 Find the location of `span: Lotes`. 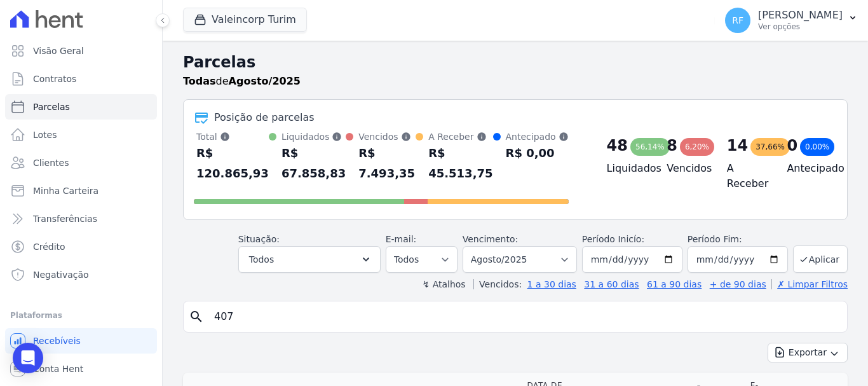

span: Lotes is located at coordinates (45, 135).